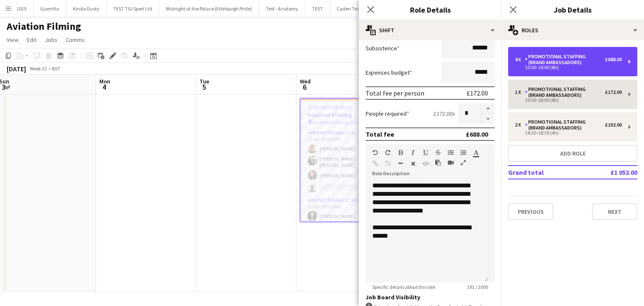  What do you see at coordinates (380, 134) in the screenshot?
I see `div: Total fee` at bounding box center [380, 134].